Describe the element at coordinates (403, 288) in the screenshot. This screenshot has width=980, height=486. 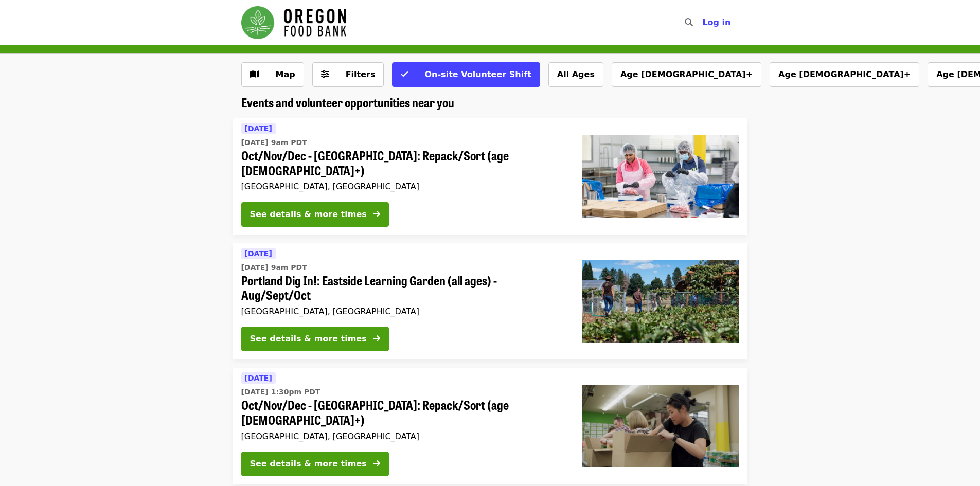
I see `span: Portland Dig In!: Eastside Learning Garden (all ages) - Aug/Sept/Oct` at that location.